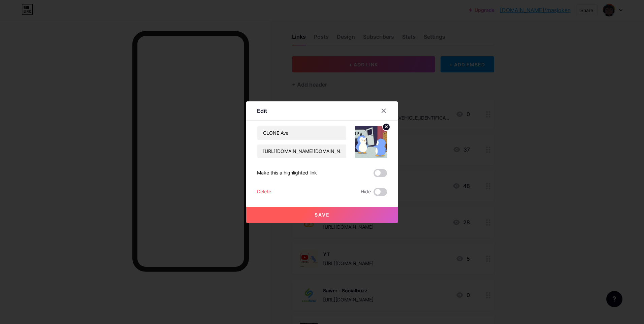  Describe the element at coordinates (302, 151) in the screenshot. I see `input: URL` at that location.